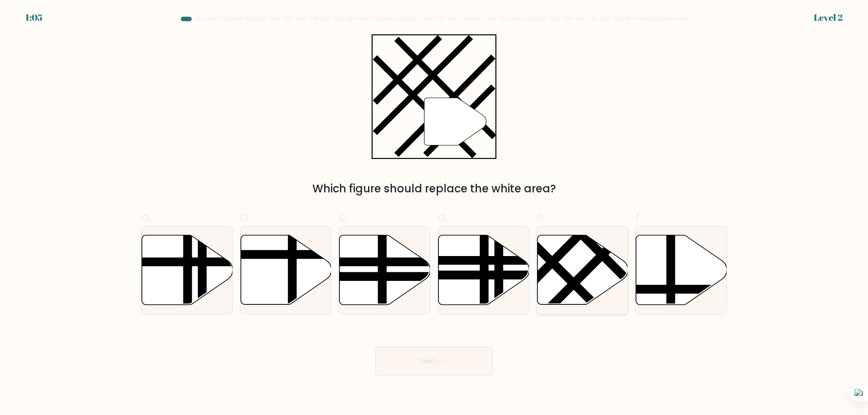 This screenshot has width=868, height=415. Describe the element at coordinates (343, 217) in the screenshot. I see `span: c.` at that location.